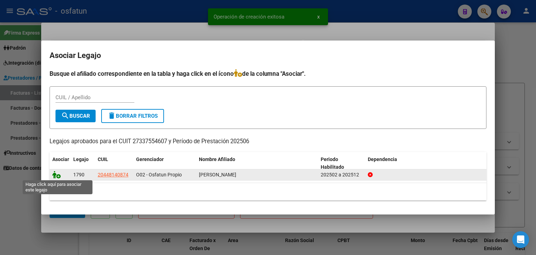  What do you see at coordinates (521, 239) in the screenshot?
I see `div: Open Intercom Messenger` at bounding box center [521, 239].